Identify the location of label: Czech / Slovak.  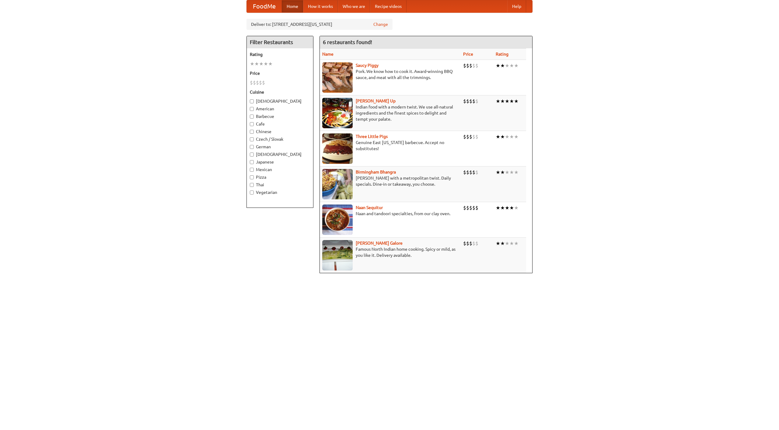
(280, 139).